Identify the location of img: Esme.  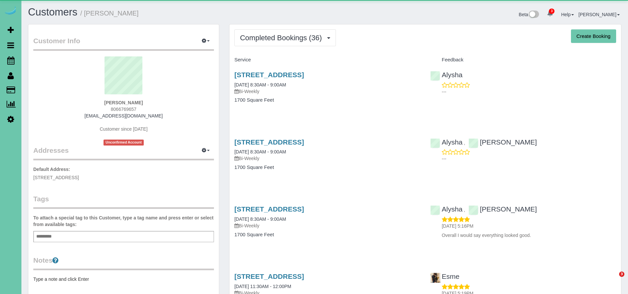
(435, 278).